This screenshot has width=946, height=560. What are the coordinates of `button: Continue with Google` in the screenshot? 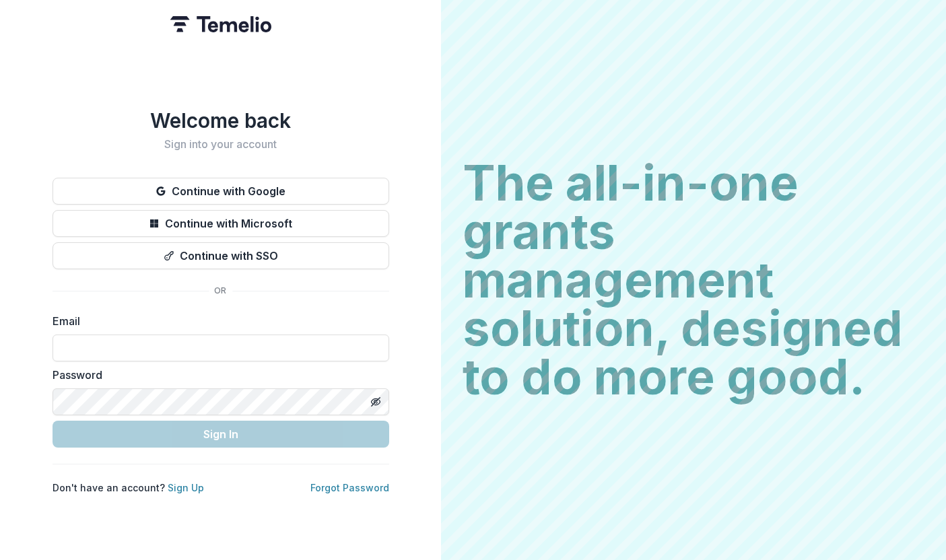 It's located at (221, 191).